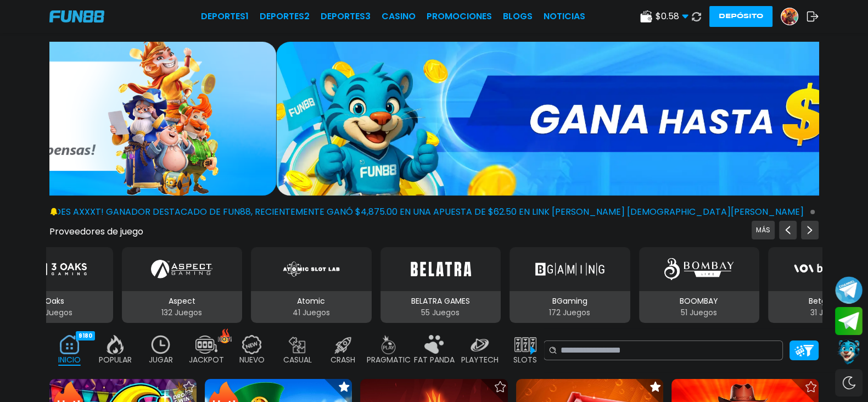 This screenshot has width=868, height=402. What do you see at coordinates (828, 269) in the screenshot?
I see `img: Betgames` at bounding box center [828, 269].